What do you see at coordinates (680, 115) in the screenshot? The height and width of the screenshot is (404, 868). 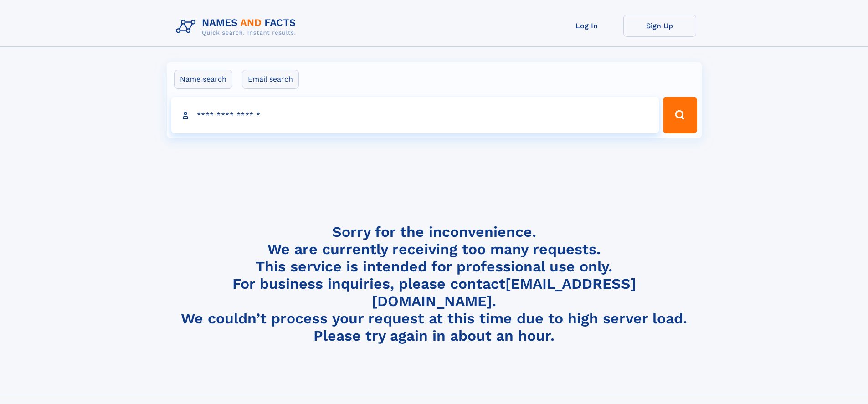 I see `button: Search Button` at bounding box center [680, 115].